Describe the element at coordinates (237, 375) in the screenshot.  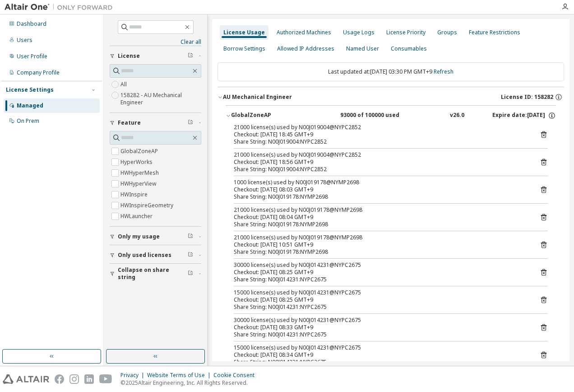
I see `div: Cookie Consent` at that location.